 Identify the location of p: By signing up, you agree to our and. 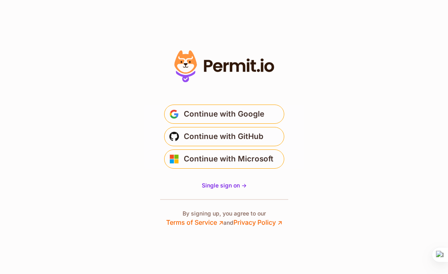
(224, 218).